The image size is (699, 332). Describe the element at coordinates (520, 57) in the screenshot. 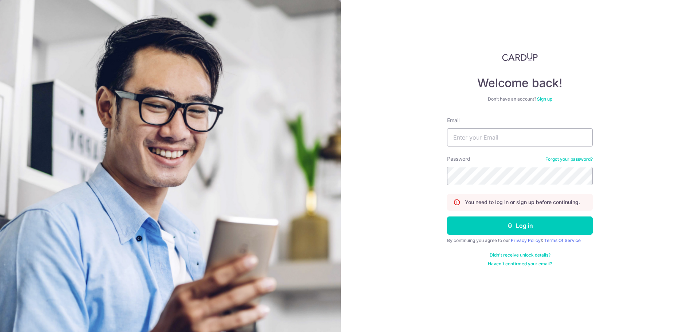

I see `img: CardUp Logo` at that location.